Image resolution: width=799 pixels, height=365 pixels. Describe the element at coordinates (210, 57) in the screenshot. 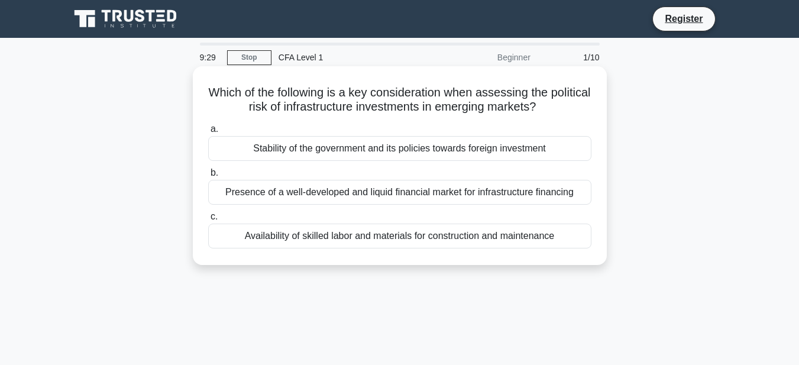

I see `div: 9:29` at that location.